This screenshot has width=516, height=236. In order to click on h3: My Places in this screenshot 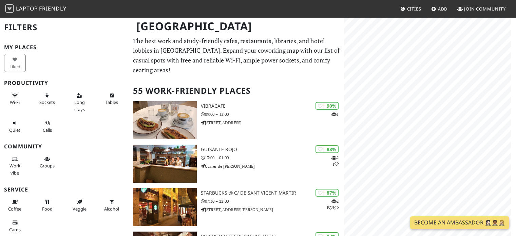, I will do `click(64, 47)`.